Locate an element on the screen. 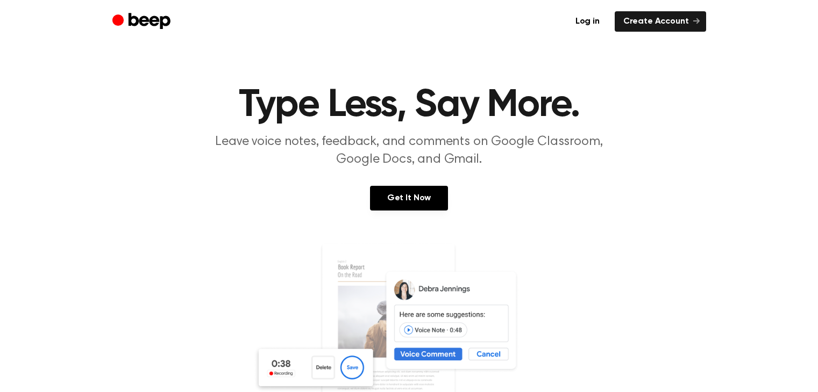 Image resolution: width=818 pixels, height=392 pixels. a: Create Account is located at coordinates (660, 22).